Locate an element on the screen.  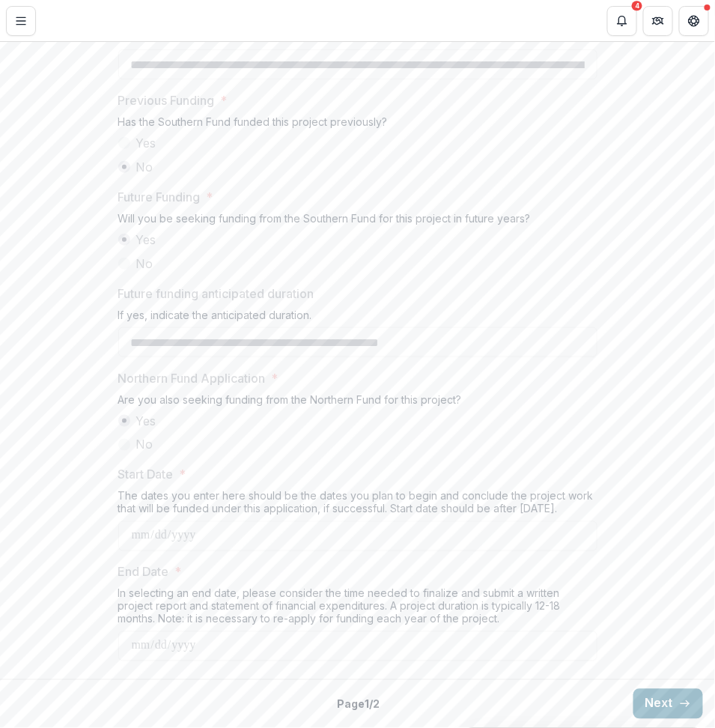
button: Next is located at coordinates (668, 704).